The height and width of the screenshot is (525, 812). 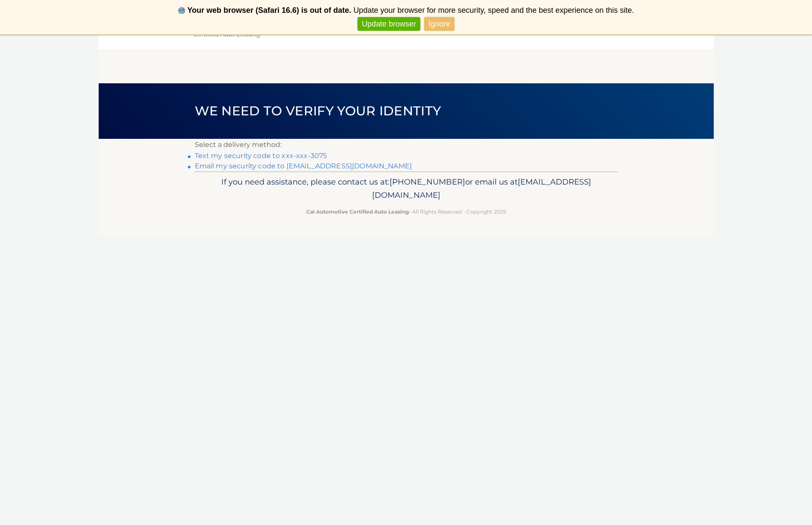 What do you see at coordinates (406, 189) in the screenshot?
I see `p: If you need assistance, please contact us at: or email us at` at bounding box center [406, 189].